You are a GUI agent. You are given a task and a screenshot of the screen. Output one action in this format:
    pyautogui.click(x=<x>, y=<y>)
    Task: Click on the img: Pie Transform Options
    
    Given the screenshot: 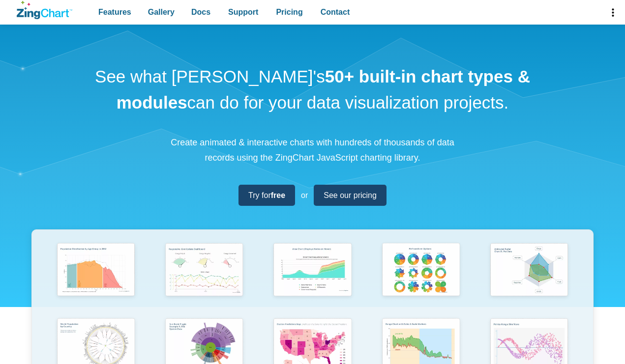 What is the action you would take?
    pyautogui.click(x=421, y=271)
    